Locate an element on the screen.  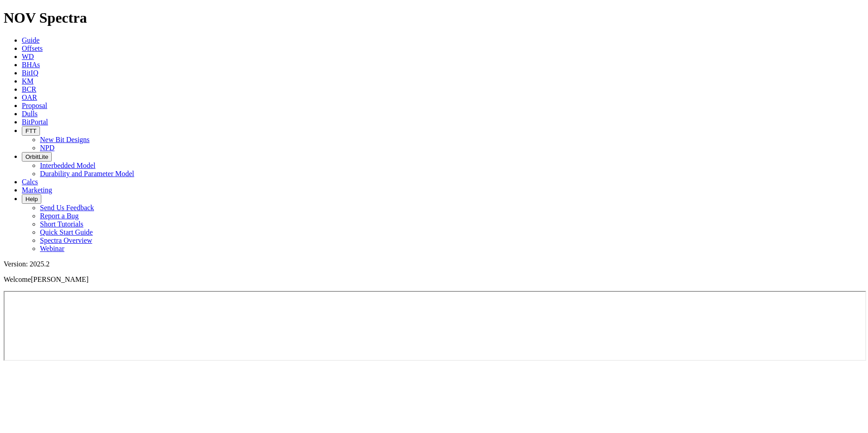
span: BCR is located at coordinates (29, 89).